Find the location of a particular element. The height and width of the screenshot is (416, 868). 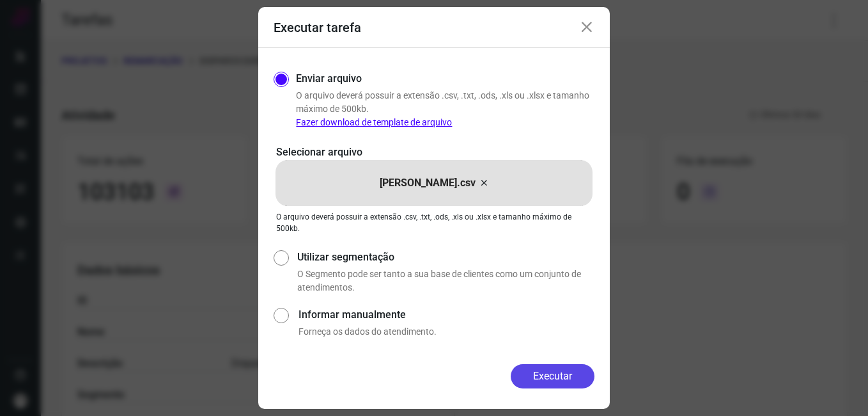

button: Executar is located at coordinates (552, 376).